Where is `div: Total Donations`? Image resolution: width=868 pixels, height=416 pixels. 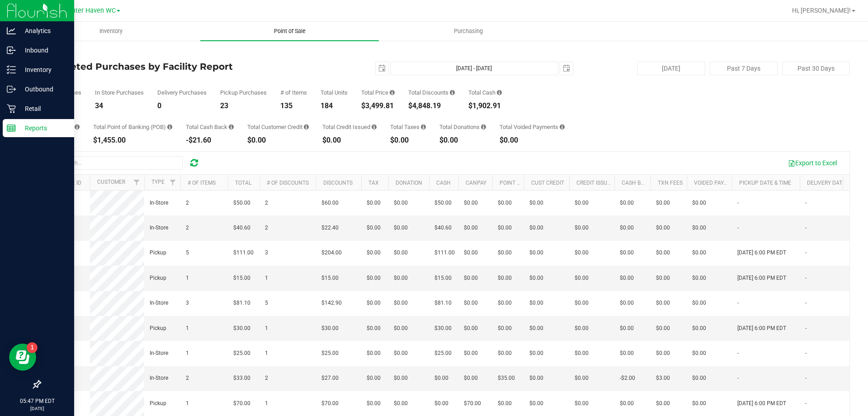 div: Total Donations is located at coordinates (463, 126).